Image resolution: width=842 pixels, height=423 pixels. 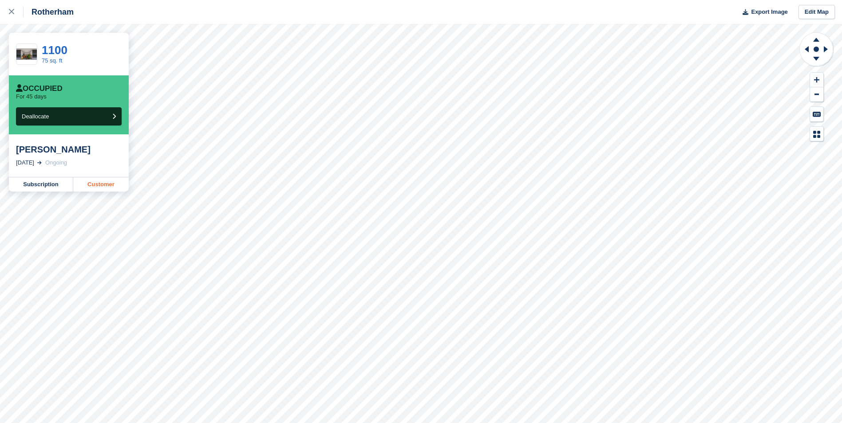 What do you see at coordinates (817, 114) in the screenshot?
I see `button: Keyboard Shortcuts` at bounding box center [817, 114].